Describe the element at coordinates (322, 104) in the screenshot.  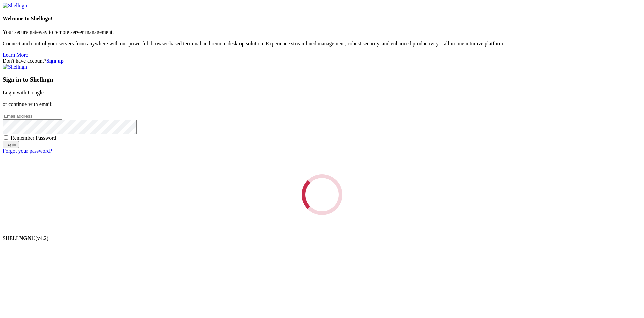
I see `p: or continue with email:` at that location.